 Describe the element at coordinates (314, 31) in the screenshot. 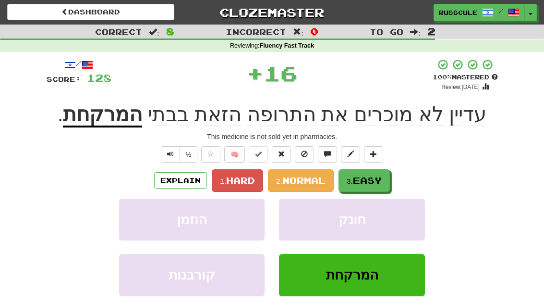

I see `span: 0` at that location.